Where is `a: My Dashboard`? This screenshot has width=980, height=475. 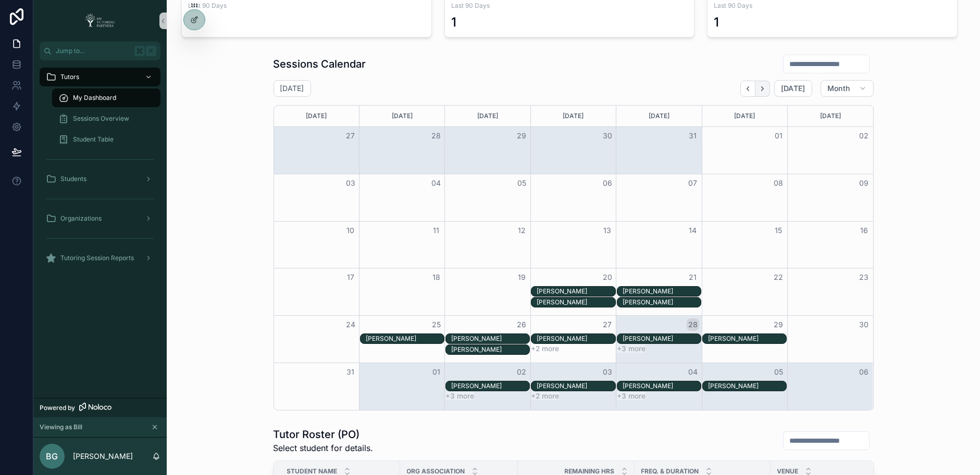
a: My Dashboard is located at coordinates (106, 98).